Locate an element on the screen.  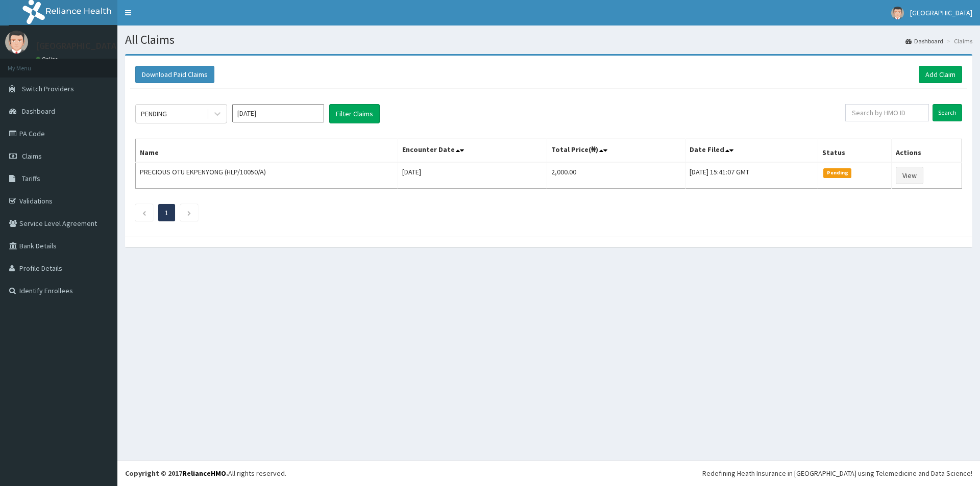
th: Encounter Date is located at coordinates (472, 151).